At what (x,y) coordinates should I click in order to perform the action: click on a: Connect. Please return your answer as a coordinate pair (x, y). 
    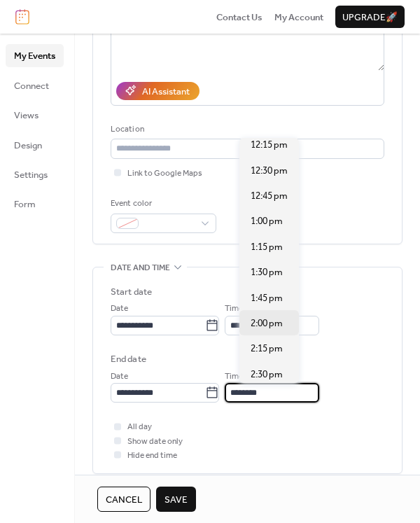
    Looking at the image, I should click on (34, 85).